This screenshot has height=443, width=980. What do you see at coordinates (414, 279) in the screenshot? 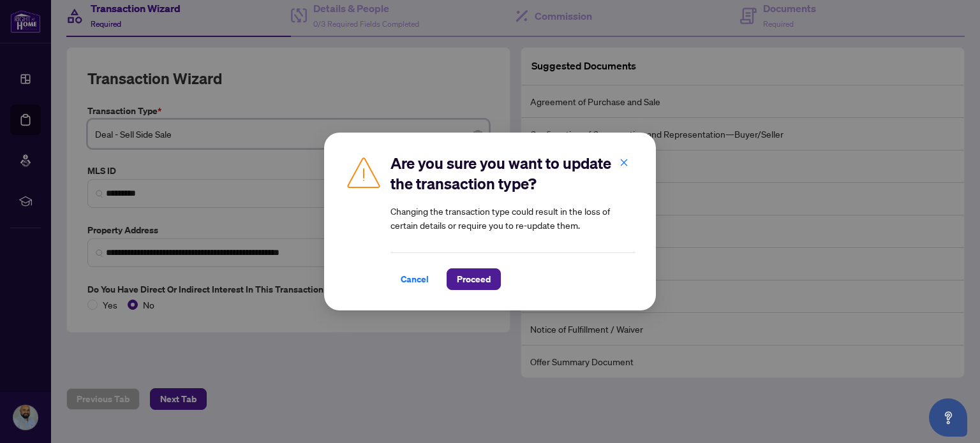
I see `button: Cancel` at bounding box center [414, 279].